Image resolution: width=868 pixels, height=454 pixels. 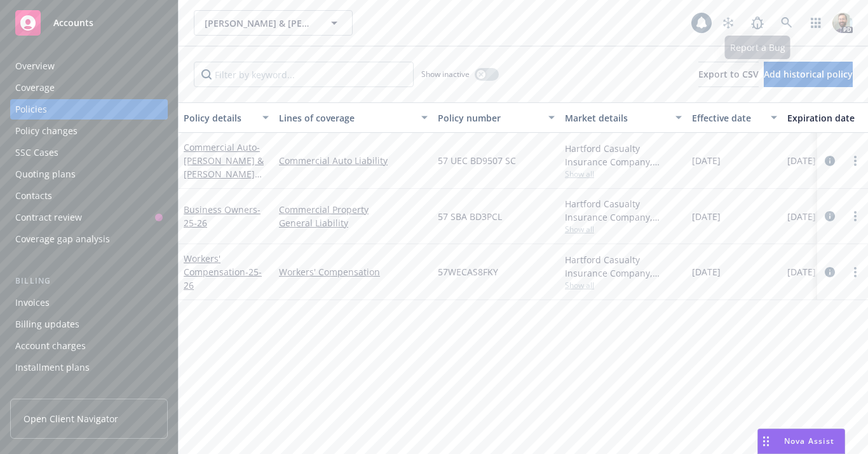 What do you see at coordinates (354, 118) in the screenshot?
I see `button: Lines of coverage` at bounding box center [354, 118].